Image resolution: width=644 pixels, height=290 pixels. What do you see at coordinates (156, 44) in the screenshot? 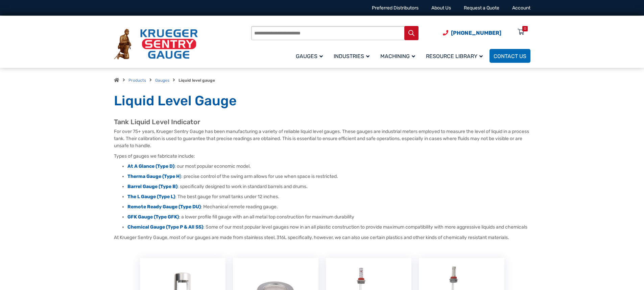
I see `img: Krueger Sentry Gauge` at bounding box center [156, 44].